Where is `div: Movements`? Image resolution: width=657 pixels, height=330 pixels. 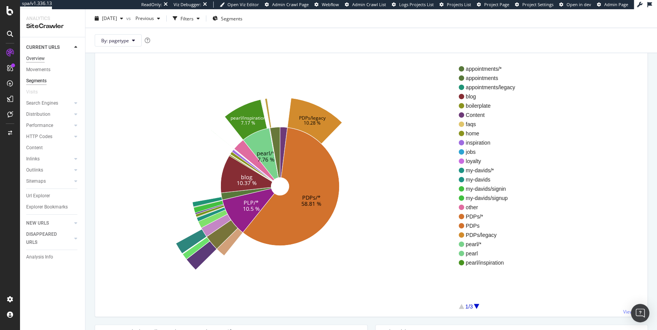 div: Movements is located at coordinates (38, 70).